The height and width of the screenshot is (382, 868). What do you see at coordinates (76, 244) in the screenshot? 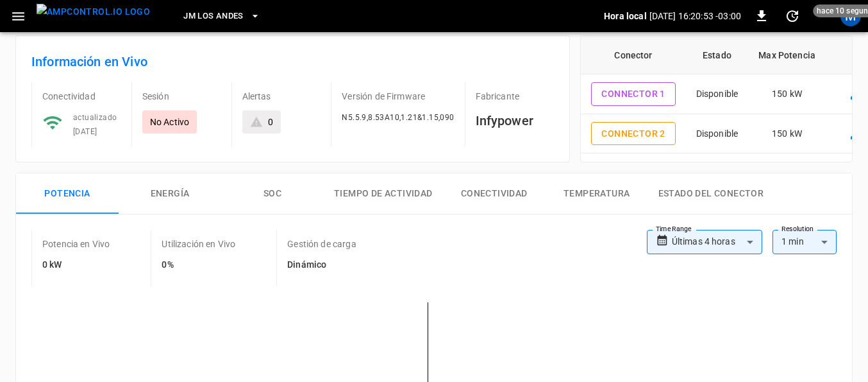
I see `p: Potencia en Vivo` at bounding box center [76, 244].